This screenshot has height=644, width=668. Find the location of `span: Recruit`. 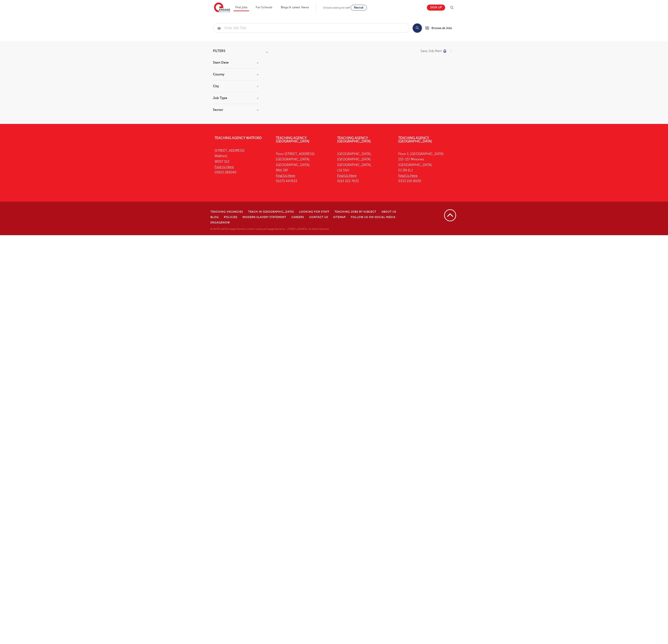

span: Recruit is located at coordinates (359, 7).